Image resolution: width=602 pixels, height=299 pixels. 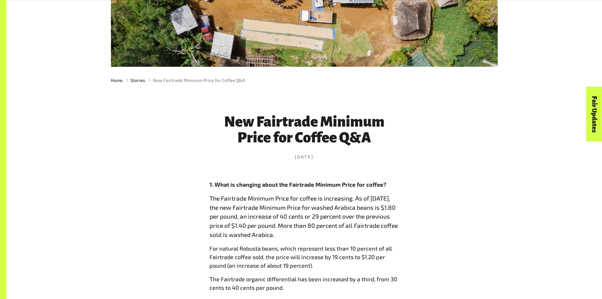 What do you see at coordinates (117, 80) in the screenshot?
I see `span: Home` at bounding box center [117, 80].